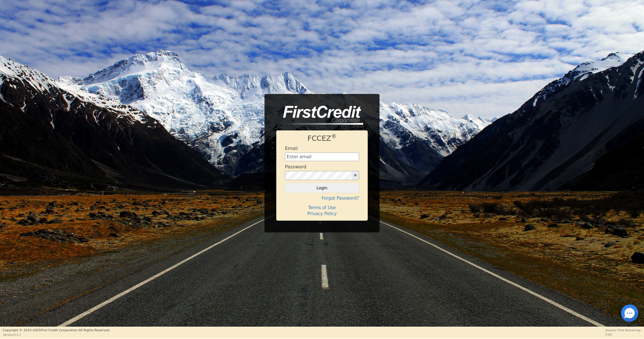  What do you see at coordinates (623, 334) in the screenshot?
I see `p: 0:00` at bounding box center [623, 334].